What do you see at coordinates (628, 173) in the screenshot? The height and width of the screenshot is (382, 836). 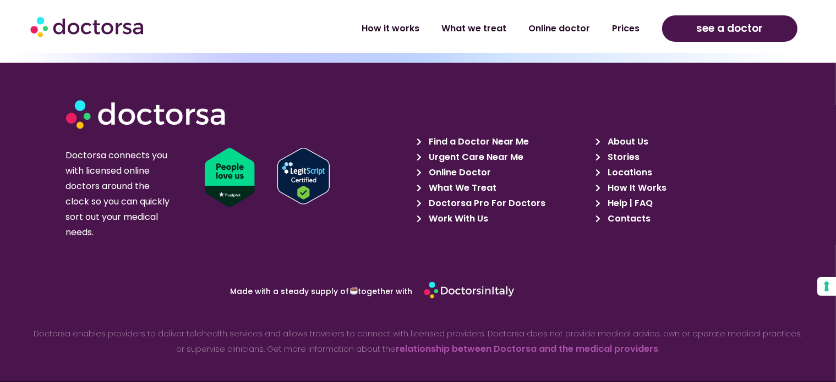 I see `span: Locations` at bounding box center [628, 173].